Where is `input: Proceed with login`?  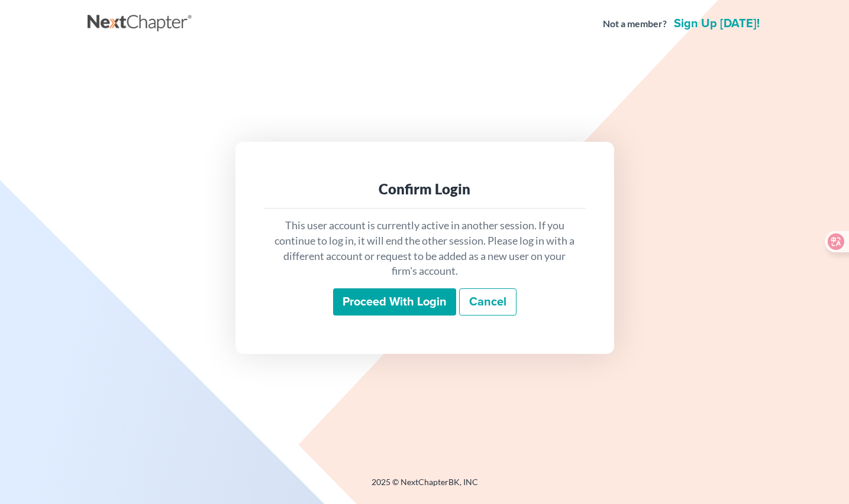
input: Proceed with login is located at coordinates (394, 302).